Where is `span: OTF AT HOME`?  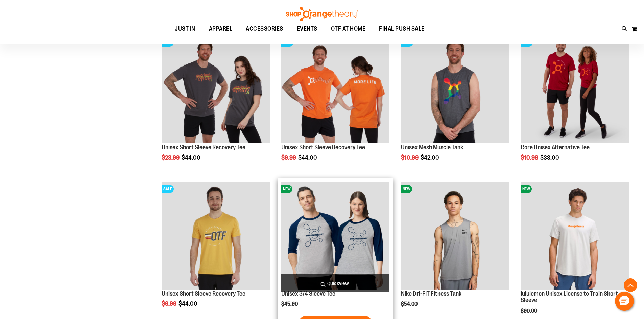
span: OTF AT HOME is located at coordinates (348, 29).